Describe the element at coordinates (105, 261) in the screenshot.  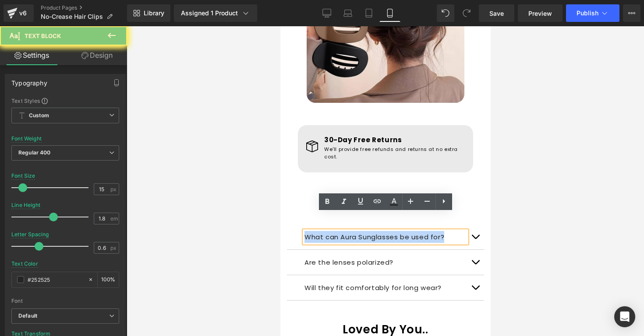
I see `p: Will they fit comfortably for long wear?` at that location.